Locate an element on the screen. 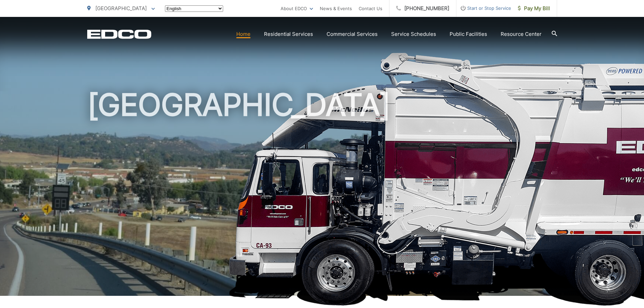 Image resolution: width=644 pixels, height=308 pixels. a: Residential Services is located at coordinates (288, 34).